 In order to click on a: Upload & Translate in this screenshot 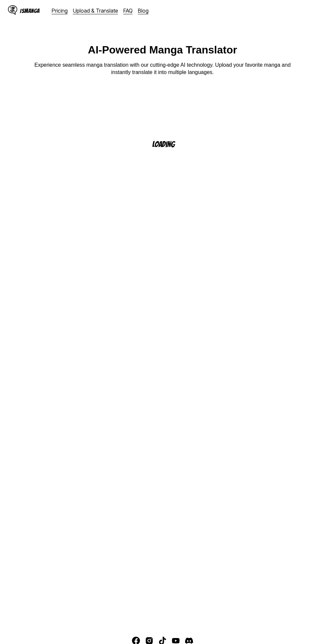, I will do `click(95, 11)`.